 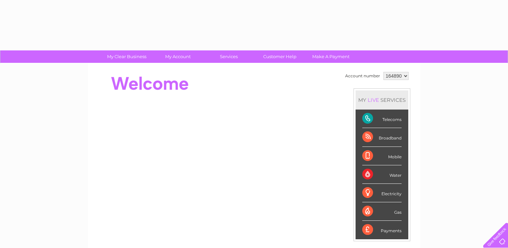 I want to click on div: Electricity, so click(x=382, y=193).